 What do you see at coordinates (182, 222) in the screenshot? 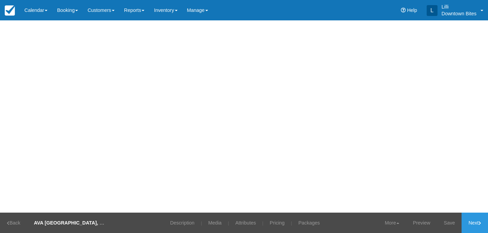
I see `a: Description` at bounding box center [182, 222].